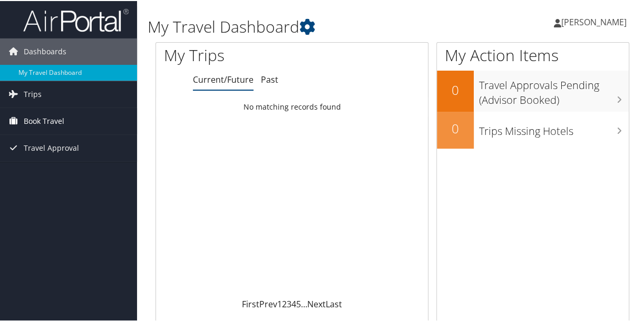  What do you see at coordinates (269, 78) in the screenshot?
I see `a: Past` at bounding box center [269, 78].